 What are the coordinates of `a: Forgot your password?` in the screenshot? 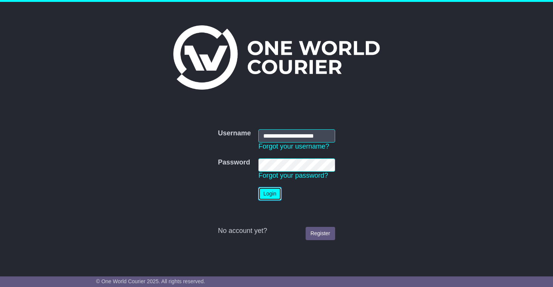 It's located at (293, 175).